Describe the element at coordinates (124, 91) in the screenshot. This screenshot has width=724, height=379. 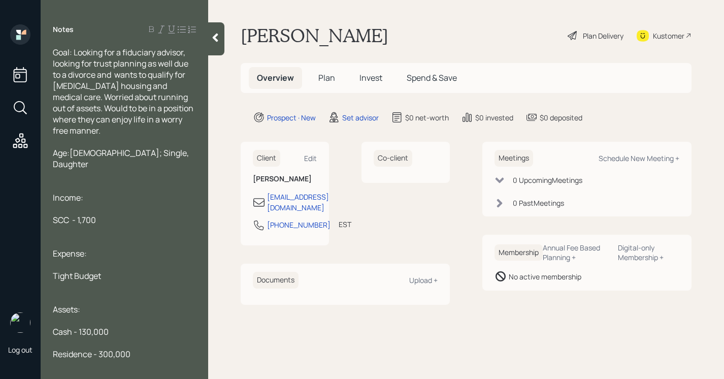
I see `span: Goal: Looking for a fiduciary advisor, looking for trust planning as well due to a divorce and wa...` at that location.